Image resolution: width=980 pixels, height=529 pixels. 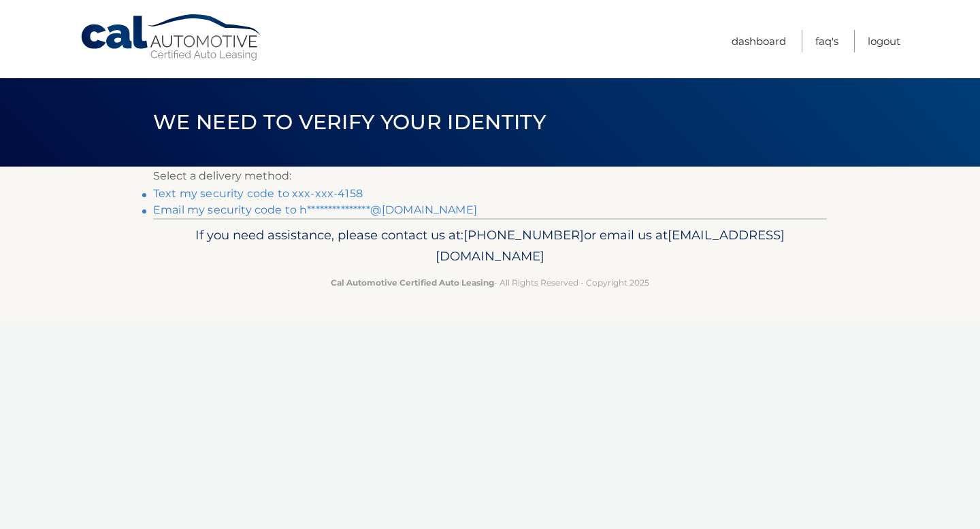 What do you see at coordinates (759, 41) in the screenshot?
I see `a: Dashboard` at bounding box center [759, 41].